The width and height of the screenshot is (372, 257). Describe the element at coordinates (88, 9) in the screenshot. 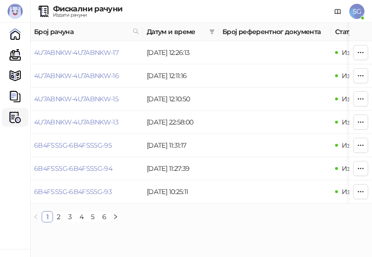

I see `div: Фискални рачуни` at that location.